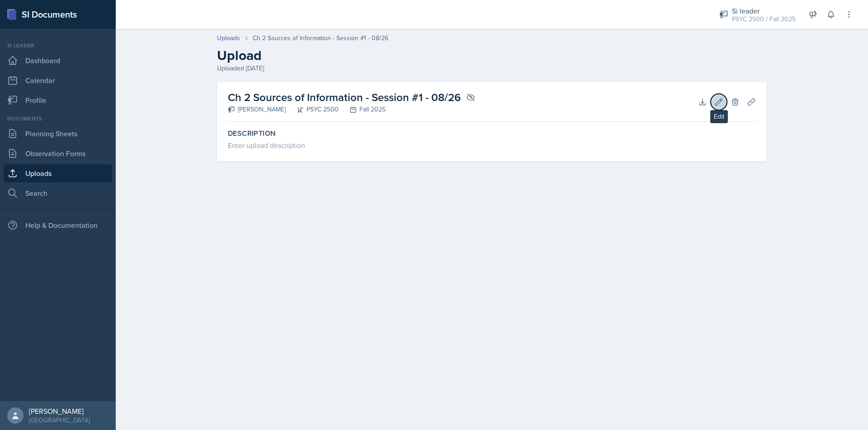 The height and width of the screenshot is (430, 868). I want to click on h2: Upload, so click(492, 56).